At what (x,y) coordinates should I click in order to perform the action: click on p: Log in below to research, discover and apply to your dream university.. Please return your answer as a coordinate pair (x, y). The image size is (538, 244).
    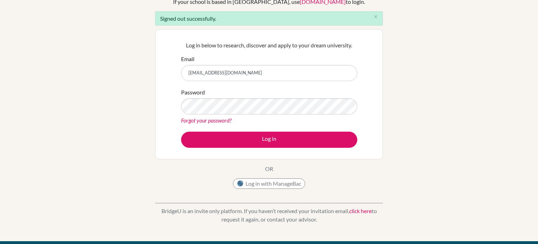
    Looking at the image, I should click on (269, 45).